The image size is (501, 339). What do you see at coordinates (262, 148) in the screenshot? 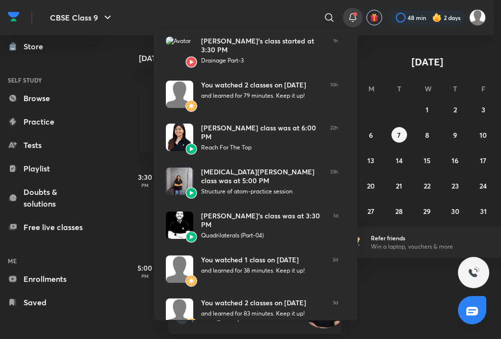
I see `div: Reach For The Top` at bounding box center [262, 148].